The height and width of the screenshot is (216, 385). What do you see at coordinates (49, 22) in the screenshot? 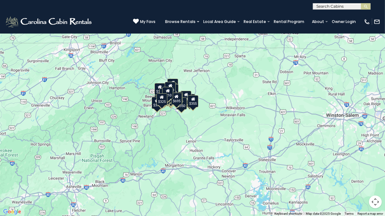
I see `img: White-1-2.png` at bounding box center [49, 22].